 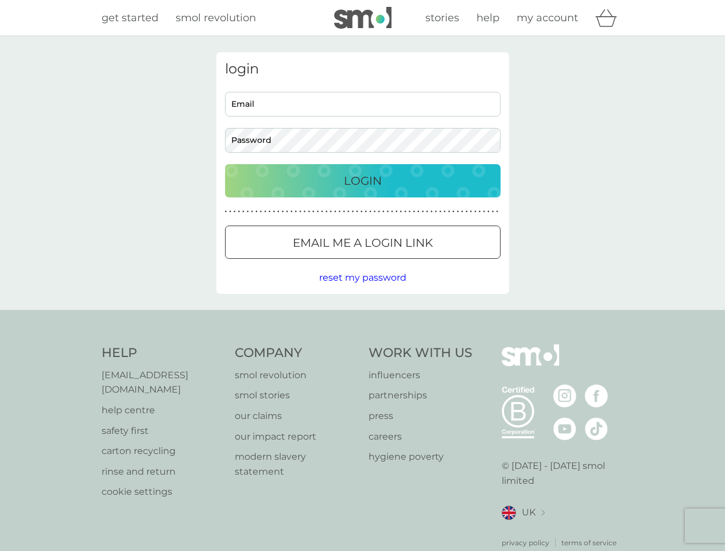 What do you see at coordinates (296, 376) in the screenshot?
I see `a: smol revolution` at bounding box center [296, 376].